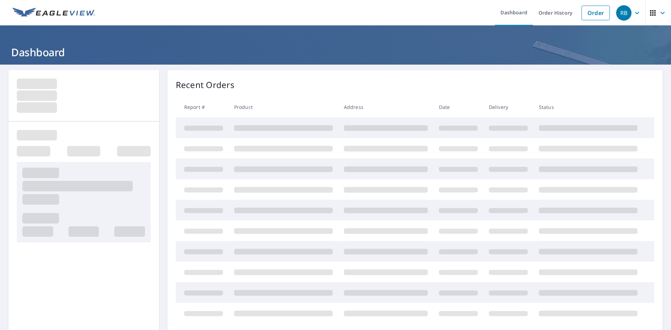  Describe the element at coordinates (588, 107) in the screenshot. I see `th: Status` at that location.